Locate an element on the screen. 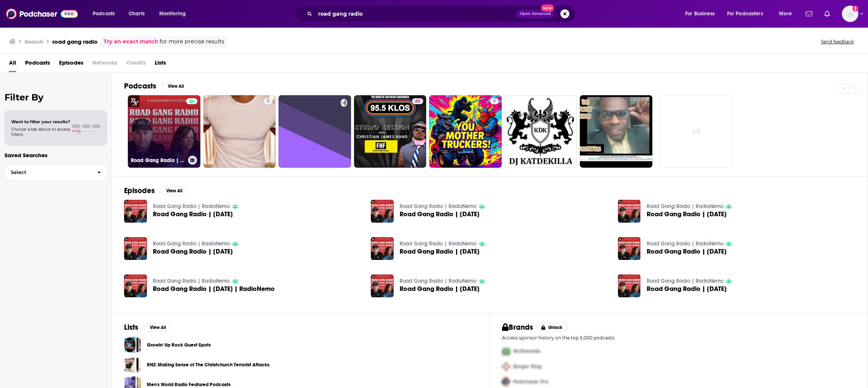 The image size is (868, 388). p: Saved Searches is located at coordinates (56, 155).